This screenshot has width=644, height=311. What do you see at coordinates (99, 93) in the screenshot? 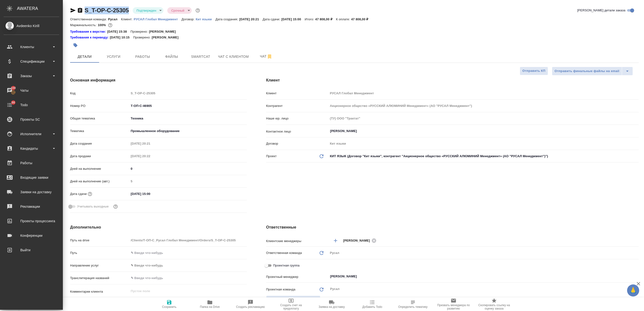
I see `p: Код` at bounding box center [99, 93].